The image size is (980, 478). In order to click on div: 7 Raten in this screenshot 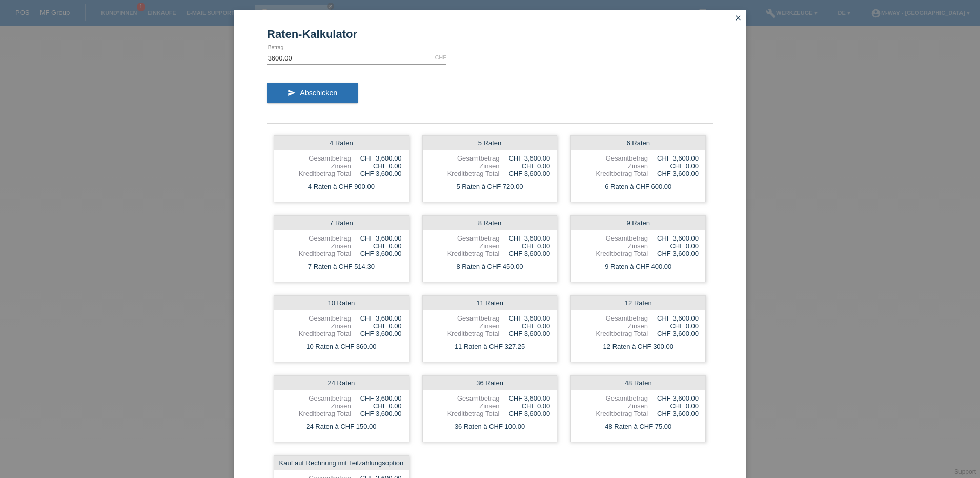, I will do `click(341, 224)`.